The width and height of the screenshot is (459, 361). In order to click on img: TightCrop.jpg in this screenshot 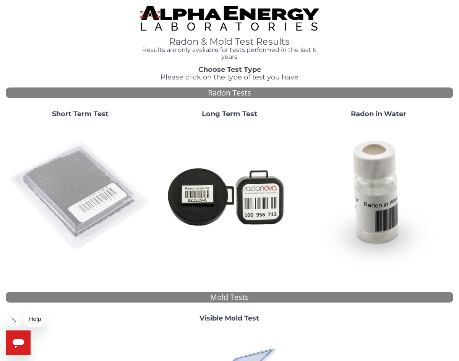, I will do `click(229, 18)`.